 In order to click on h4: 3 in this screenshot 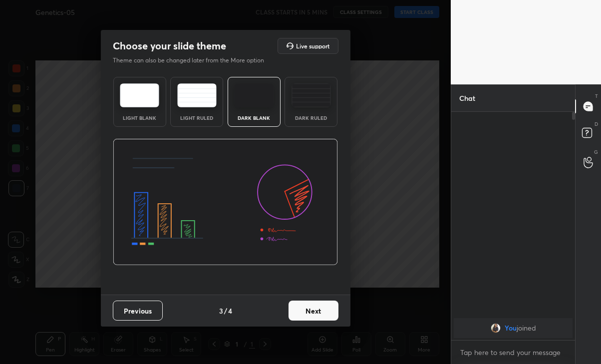, I will do `click(221, 310)`.